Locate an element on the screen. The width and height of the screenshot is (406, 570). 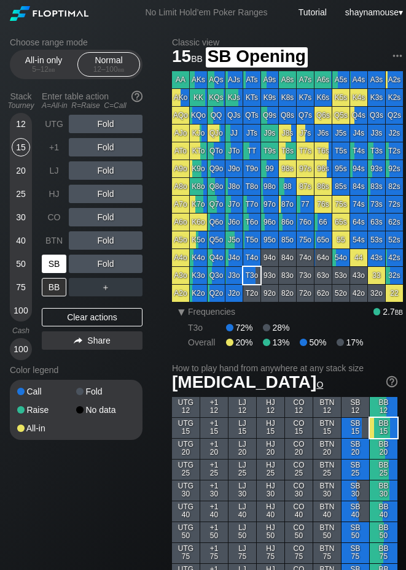
div: 86o is located at coordinates (287, 222).